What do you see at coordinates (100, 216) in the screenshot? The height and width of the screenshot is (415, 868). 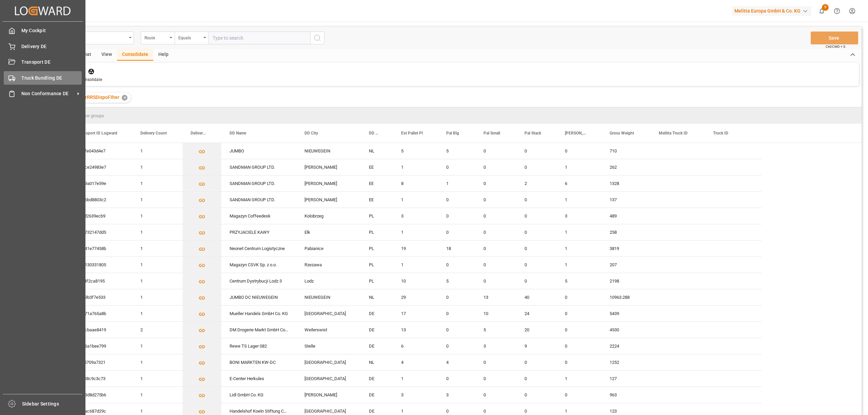 I see `div: 4f1d2639ecb9` at bounding box center [100, 216].